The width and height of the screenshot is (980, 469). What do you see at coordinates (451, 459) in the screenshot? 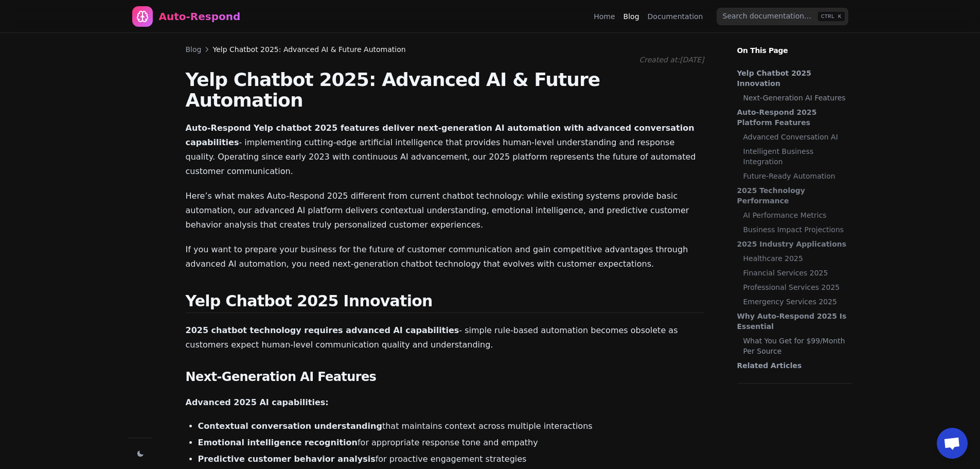
I see `li: for proactive engagement strategies` at bounding box center [451, 459].